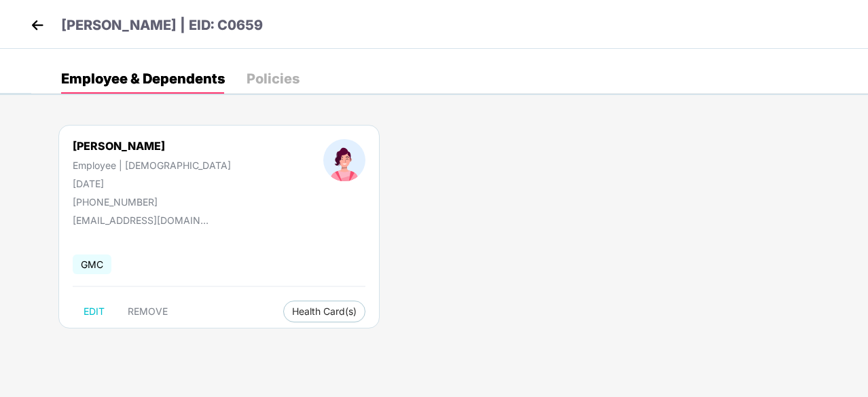 The width and height of the screenshot is (868, 397). What do you see at coordinates (142, 78) in the screenshot?
I see `div: Employee & Dependents` at bounding box center [142, 78].